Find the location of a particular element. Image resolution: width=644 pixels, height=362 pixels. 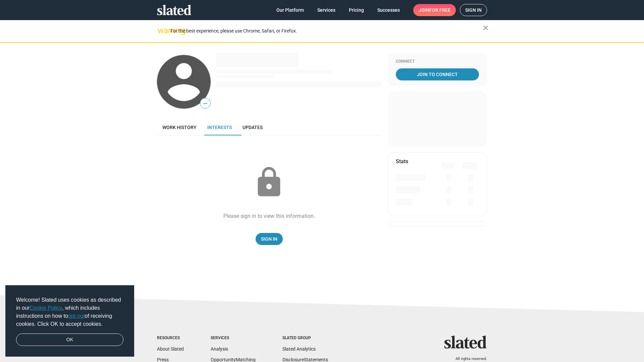

mat-icon: warning is located at coordinates (162, 31).